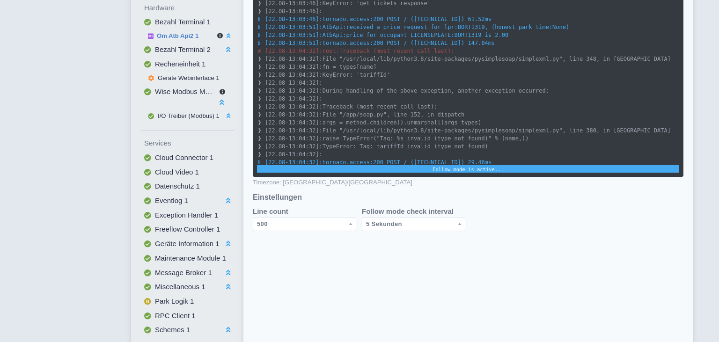  I want to click on span: Traceback (most recent call last):, so click(380, 107).